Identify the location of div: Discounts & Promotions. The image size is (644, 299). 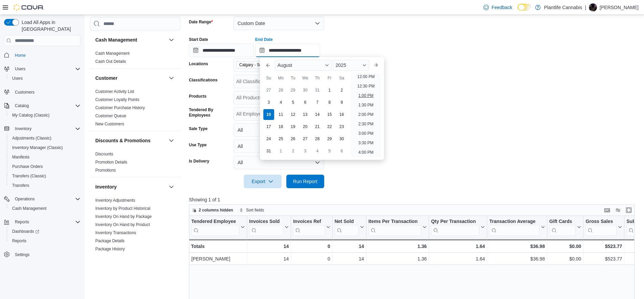
(135, 163).